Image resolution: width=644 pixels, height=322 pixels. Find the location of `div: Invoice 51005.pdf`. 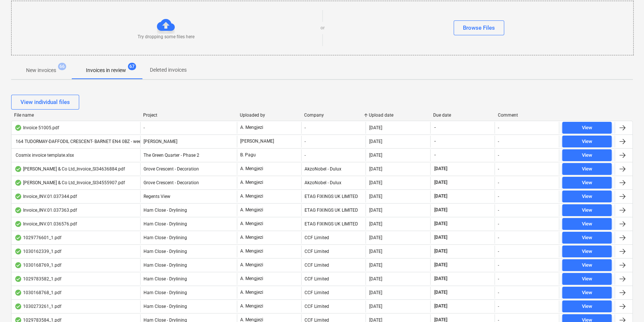

div: Invoice 51005.pdf is located at coordinates (37, 128).